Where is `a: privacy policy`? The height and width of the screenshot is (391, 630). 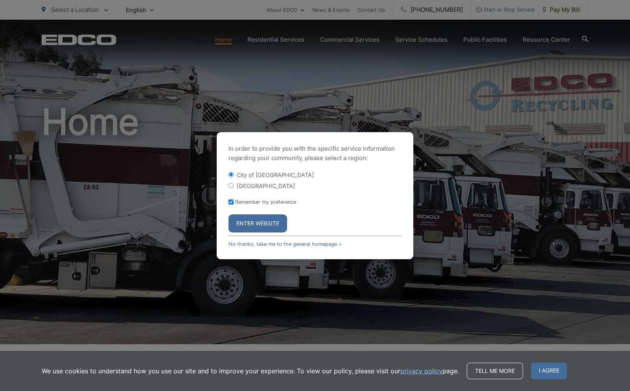
a: privacy policy is located at coordinates (421, 371).